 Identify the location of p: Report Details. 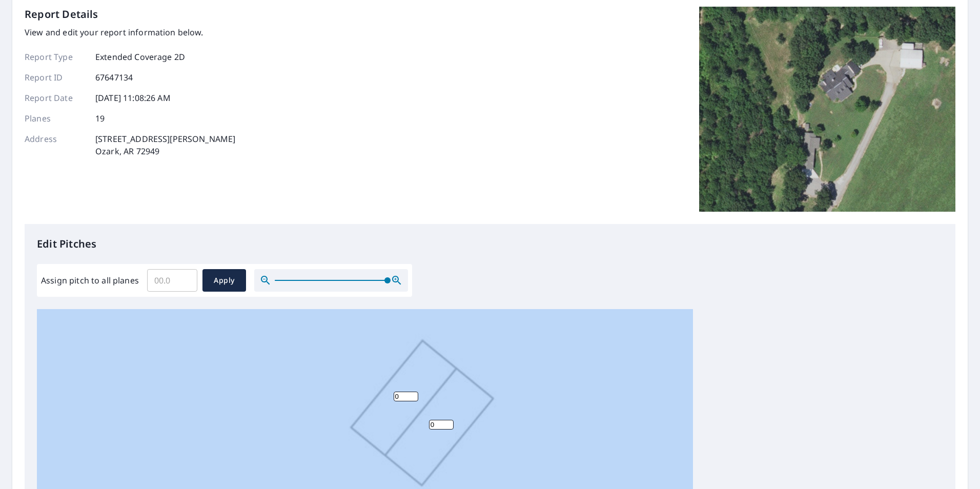
(62, 15).